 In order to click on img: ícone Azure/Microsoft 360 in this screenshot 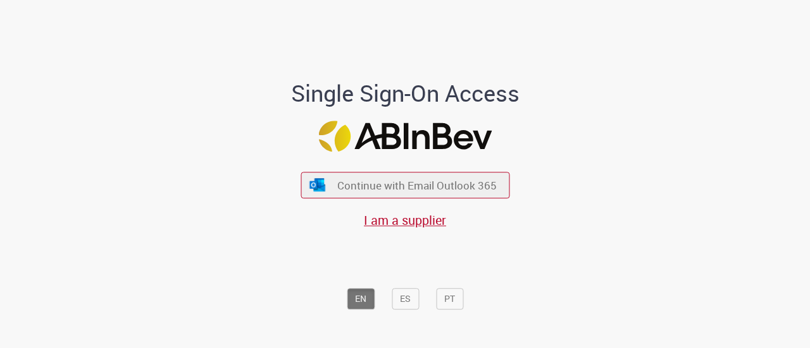, I will do `click(318, 185)`.